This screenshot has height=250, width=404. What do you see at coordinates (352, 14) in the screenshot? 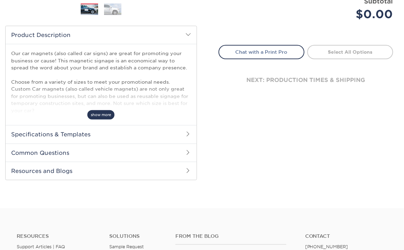
I see `div: $0.00` at bounding box center [352, 14].